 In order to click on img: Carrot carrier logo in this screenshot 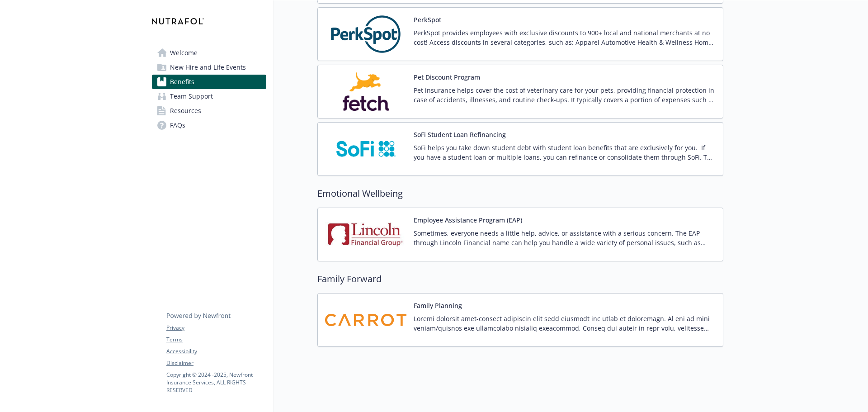, I will do `click(366, 320)`.